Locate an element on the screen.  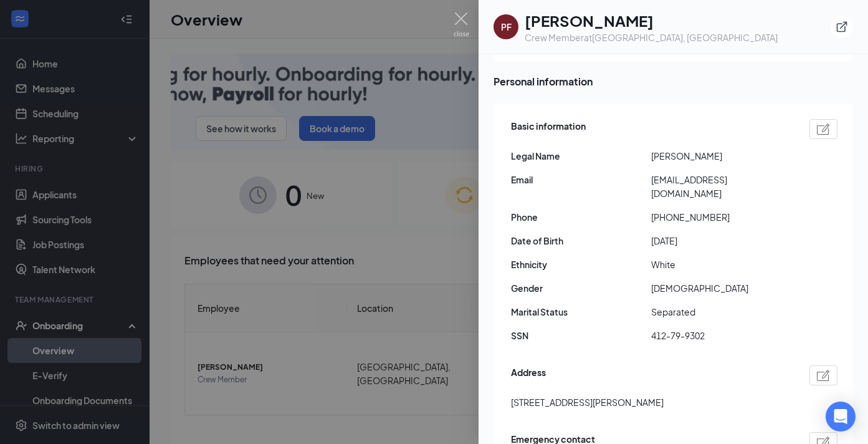
span: Email is located at coordinates (581, 179).